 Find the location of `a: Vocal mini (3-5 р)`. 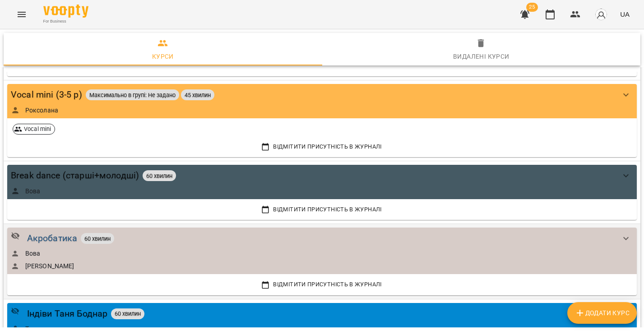

a: Vocal mini (3-5 р) is located at coordinates (47, 94).